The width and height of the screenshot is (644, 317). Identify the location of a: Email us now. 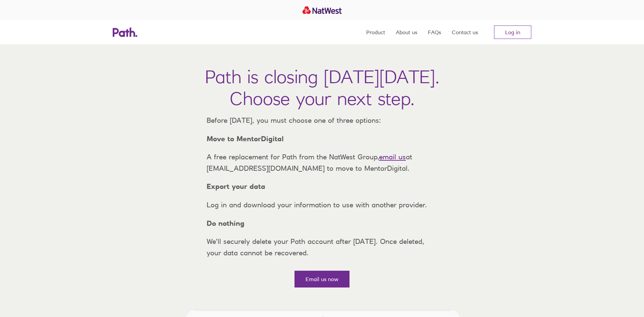
(322, 279).